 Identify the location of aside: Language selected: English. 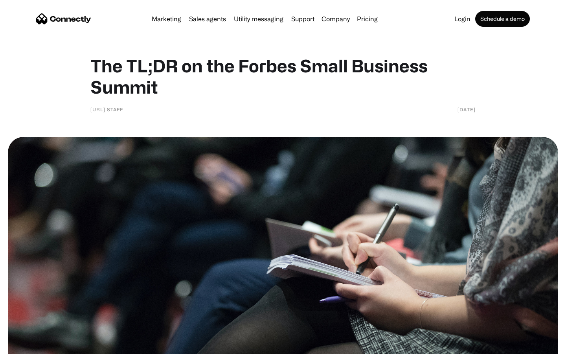
(28, 346).